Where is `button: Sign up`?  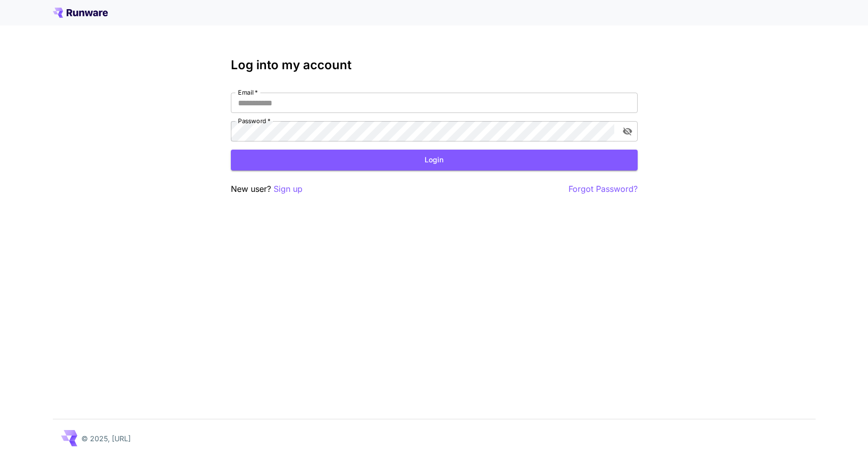 button: Sign up is located at coordinates (288, 188).